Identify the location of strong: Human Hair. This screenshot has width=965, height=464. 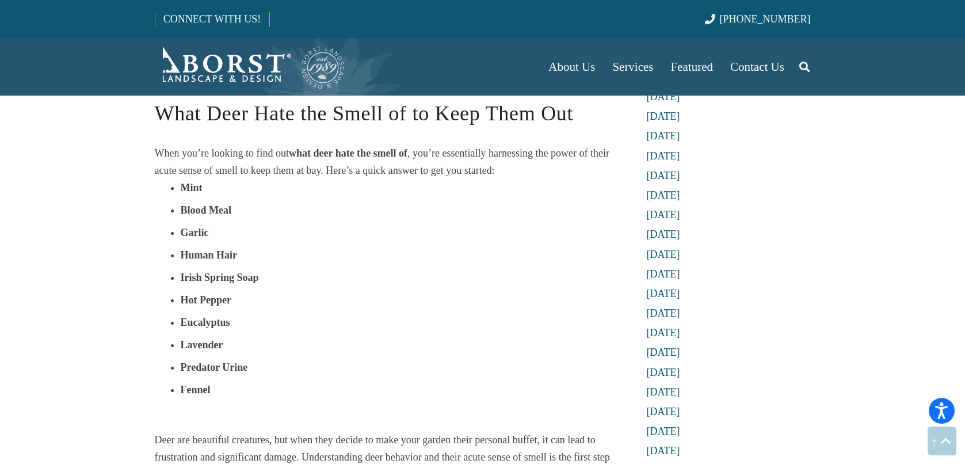
(209, 255).